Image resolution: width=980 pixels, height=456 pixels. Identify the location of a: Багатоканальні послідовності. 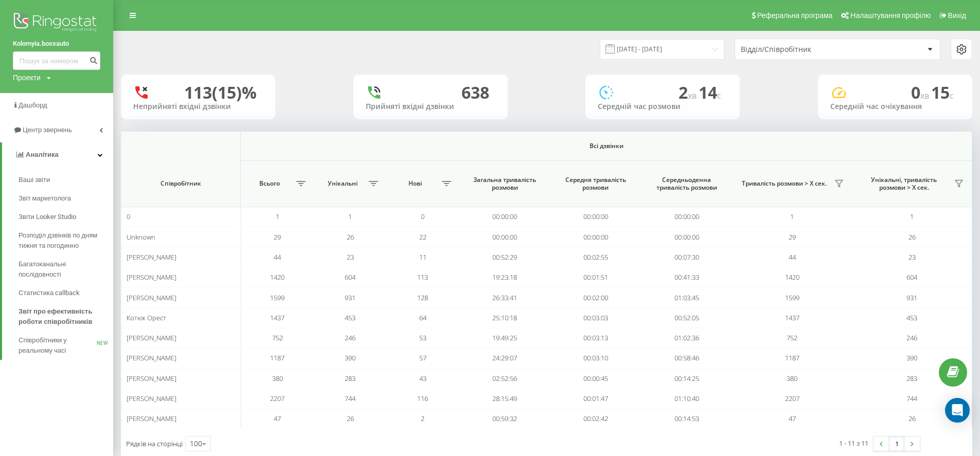
(66, 270).